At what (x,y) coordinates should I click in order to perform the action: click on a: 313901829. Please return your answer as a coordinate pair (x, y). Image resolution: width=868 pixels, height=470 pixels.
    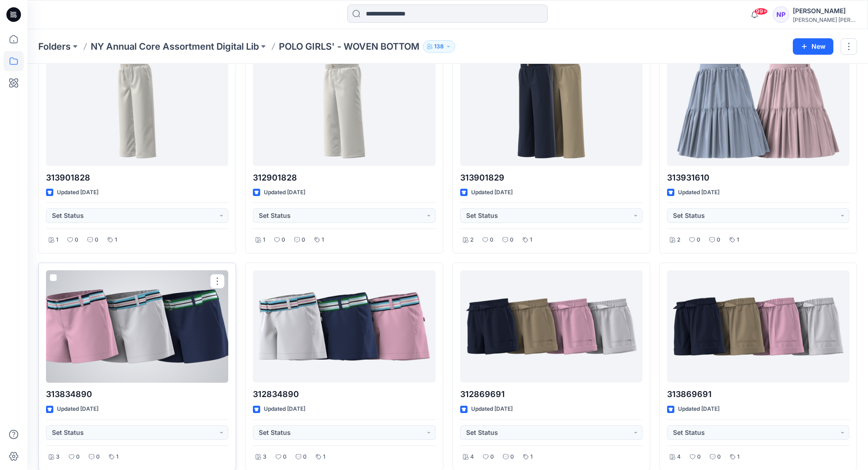
    Looking at the image, I should click on (551, 109).